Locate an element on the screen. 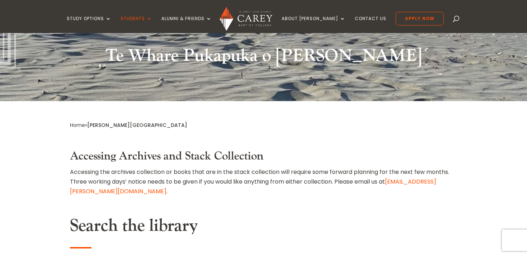 The height and width of the screenshot is (256, 527). h2: Search the library is located at coordinates (264, 228).